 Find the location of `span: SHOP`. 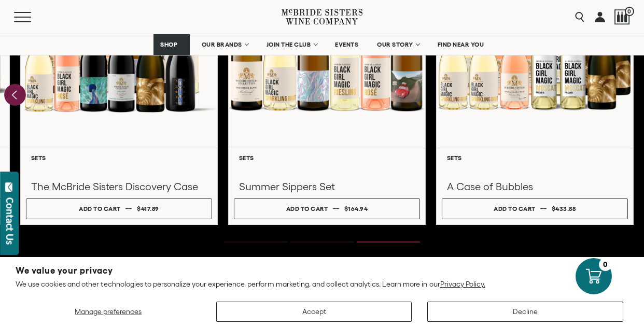

span: SHOP is located at coordinates (169, 44).